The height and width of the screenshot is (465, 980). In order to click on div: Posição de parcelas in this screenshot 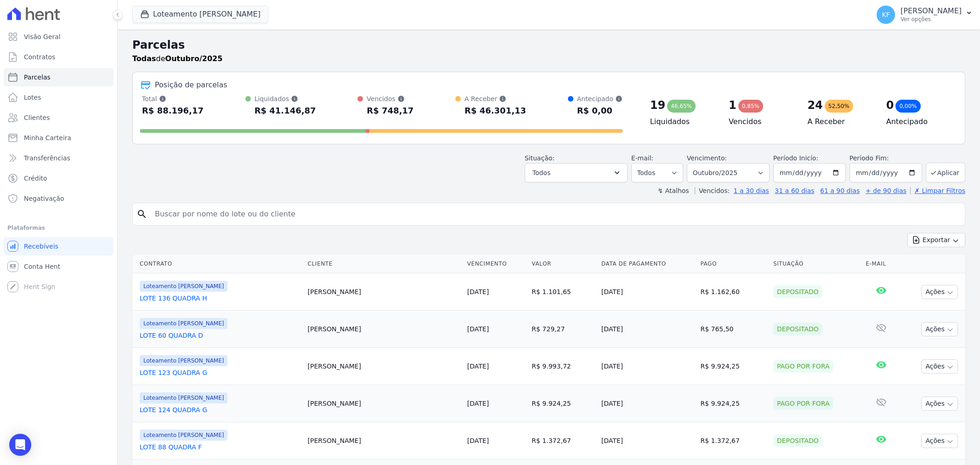, I will do `click(191, 85)`.